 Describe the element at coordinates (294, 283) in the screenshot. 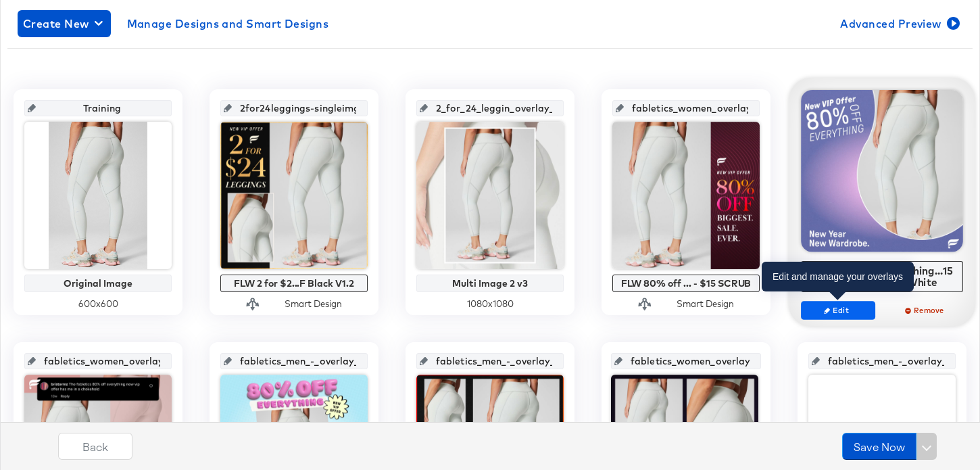

I see `div: FLW 2 for $2...F Black V1.2` at that location.